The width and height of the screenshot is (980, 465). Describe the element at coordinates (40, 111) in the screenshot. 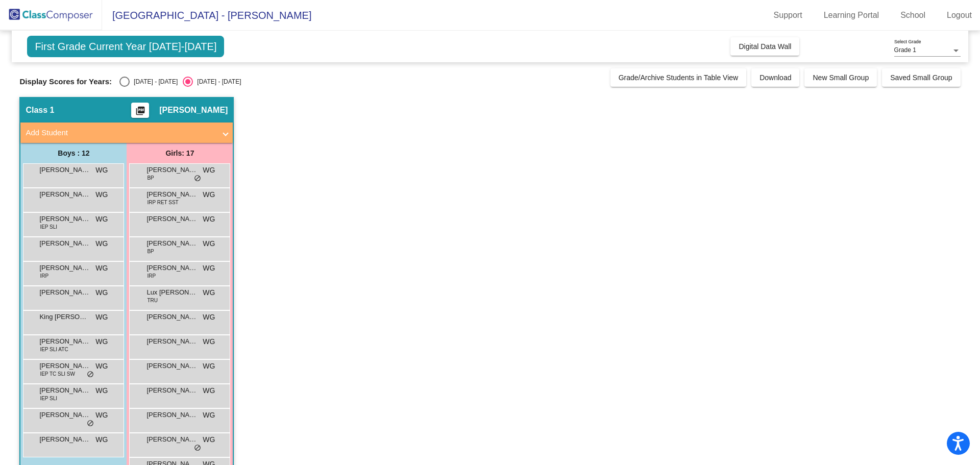

I see `span: Class 1` at that location.